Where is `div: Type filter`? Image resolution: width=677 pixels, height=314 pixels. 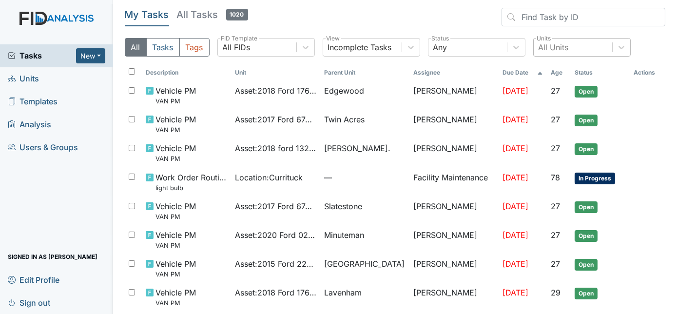 div: Type filter is located at coordinates (167, 47).